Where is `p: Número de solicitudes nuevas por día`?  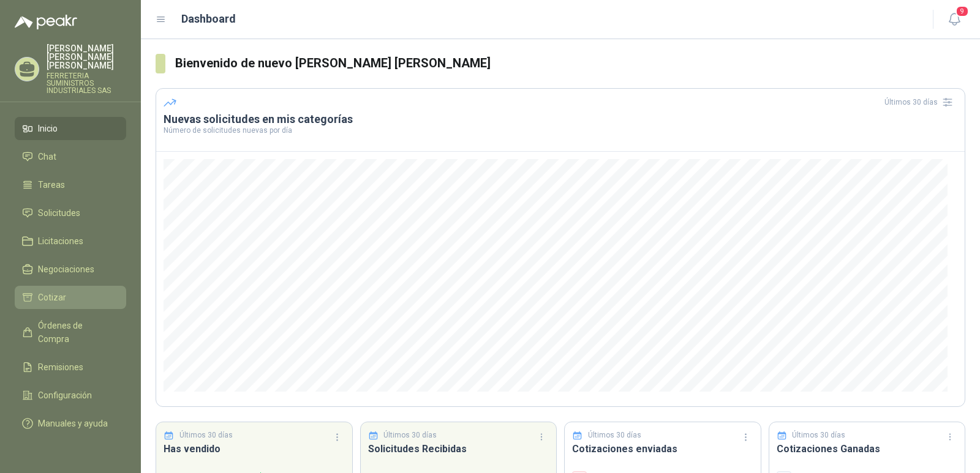
p: Número de solicitudes nuevas por día is located at coordinates (560, 131).